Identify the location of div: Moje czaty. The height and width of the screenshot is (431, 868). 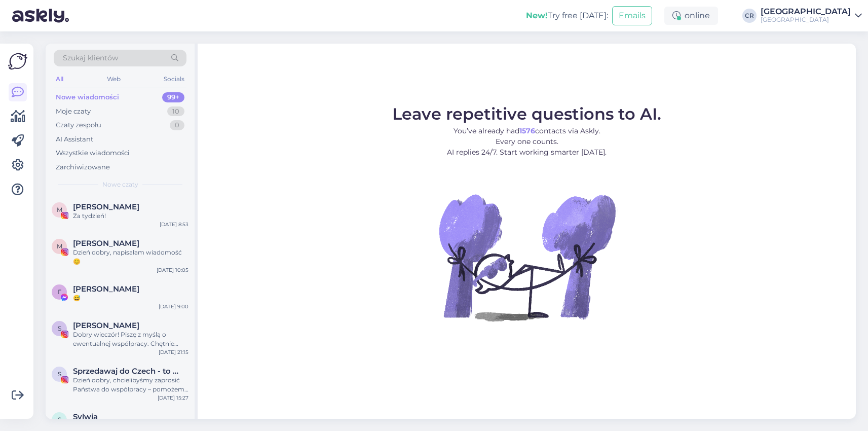
(73, 111).